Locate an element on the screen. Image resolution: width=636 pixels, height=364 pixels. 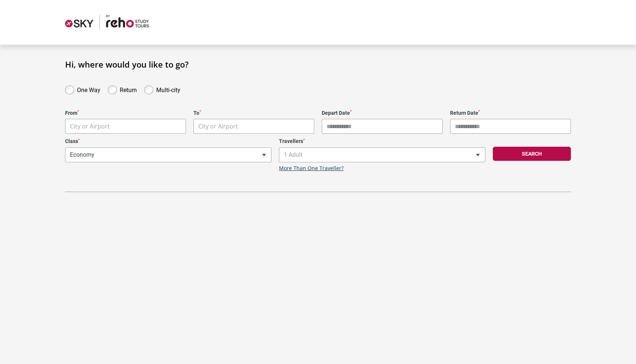
label: Multi-city is located at coordinates (168, 89).